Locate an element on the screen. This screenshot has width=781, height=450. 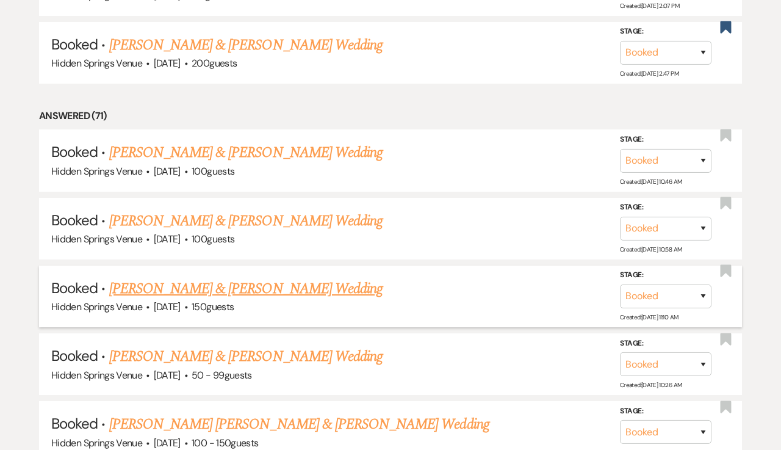
span: 150 guests is located at coordinates (212, 306).